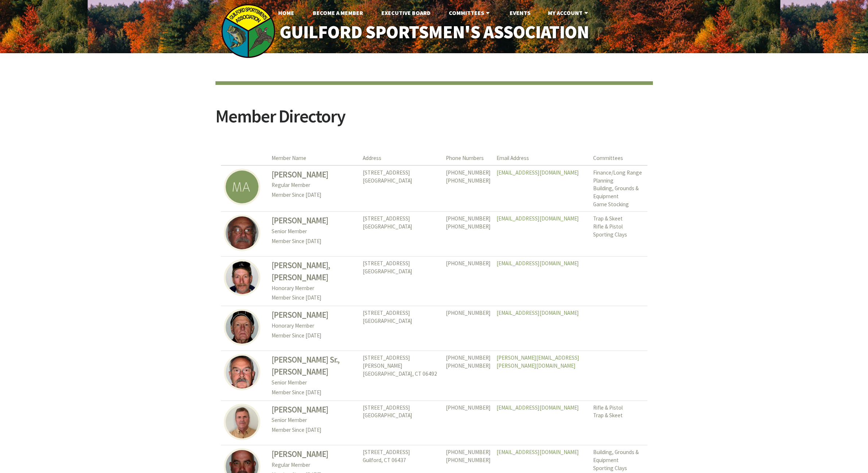  Describe the element at coordinates (338, 12) in the screenshot. I see `a: Become A Member` at that location.